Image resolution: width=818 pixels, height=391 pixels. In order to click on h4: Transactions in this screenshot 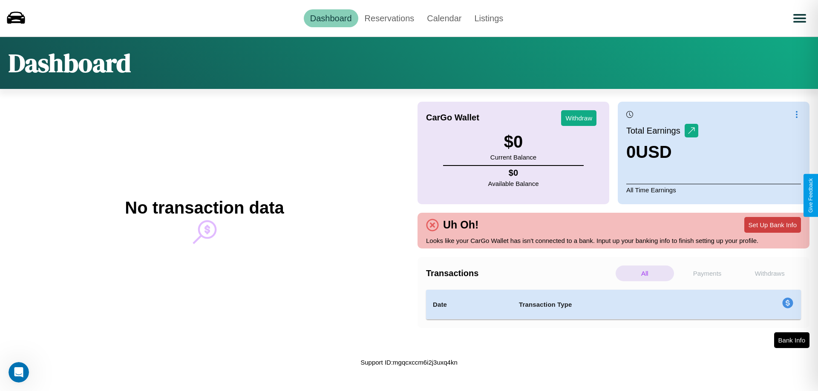, I will do `click(520, 273)`.